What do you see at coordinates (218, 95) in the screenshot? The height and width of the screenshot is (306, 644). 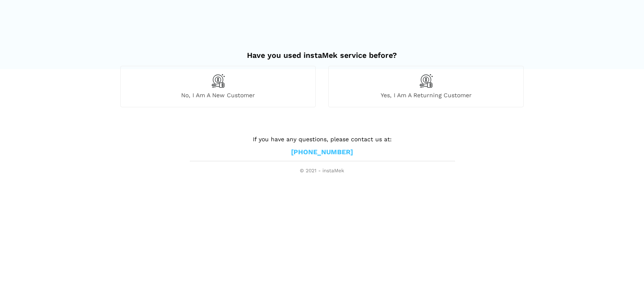 I see `span: No, I am a new customer` at bounding box center [218, 95].